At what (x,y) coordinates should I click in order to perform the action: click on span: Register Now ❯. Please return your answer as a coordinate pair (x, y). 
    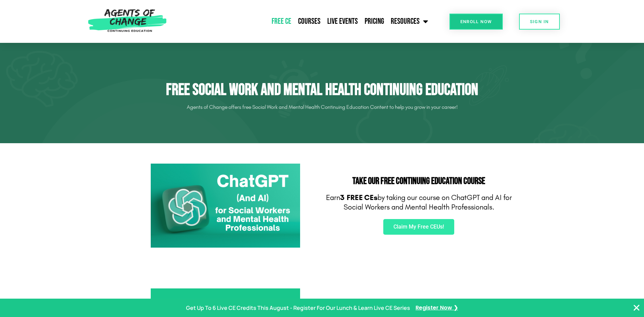
    Looking at the image, I should click on (437, 307).